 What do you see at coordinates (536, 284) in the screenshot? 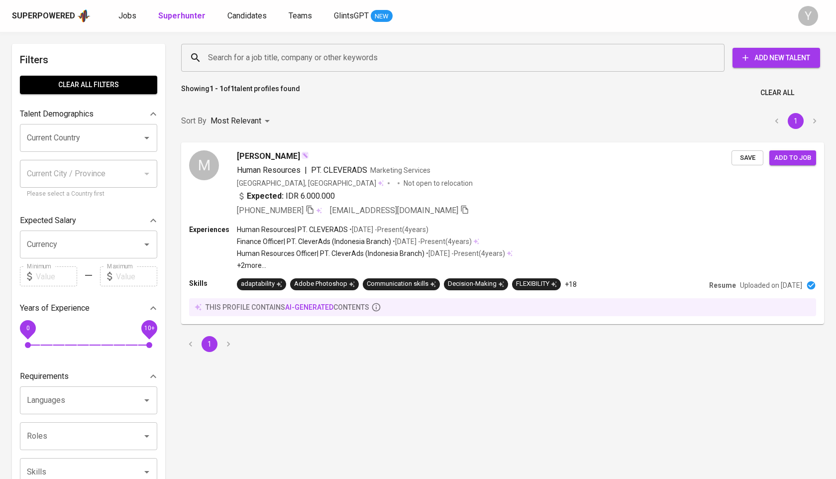
I see `div: FLEXIBILITY` at bounding box center [536, 284].